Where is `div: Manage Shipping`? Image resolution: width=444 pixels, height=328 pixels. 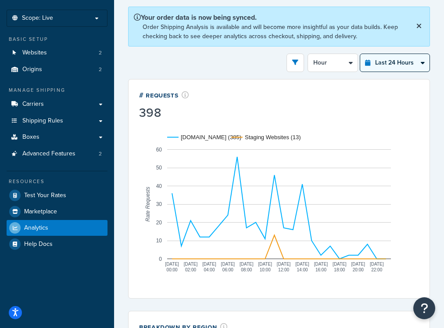
div: Manage Shipping is located at coordinates (57, 90).